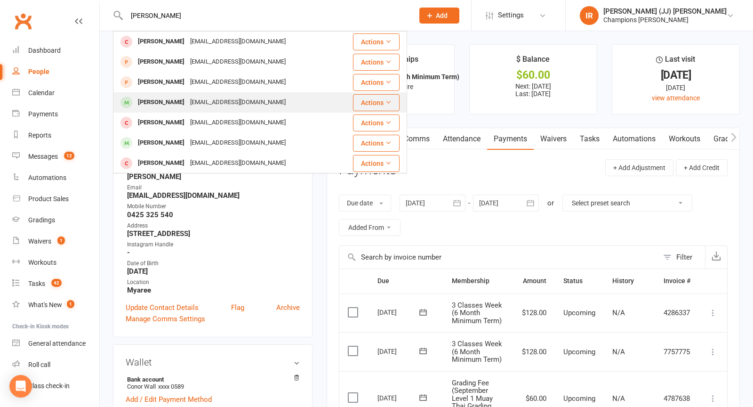 This screenshot has width=753, height=407. Describe the element at coordinates (265, 16) in the screenshot. I see `input: Search...` at that location.